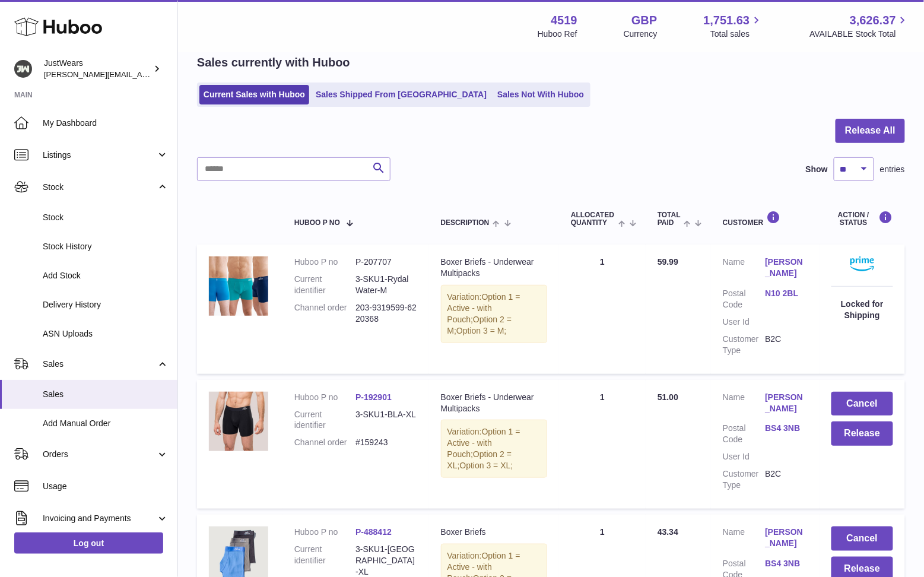 This screenshot has width=924, height=577. What do you see at coordinates (668, 262) in the screenshot?
I see `span: 59.99` at bounding box center [668, 262].